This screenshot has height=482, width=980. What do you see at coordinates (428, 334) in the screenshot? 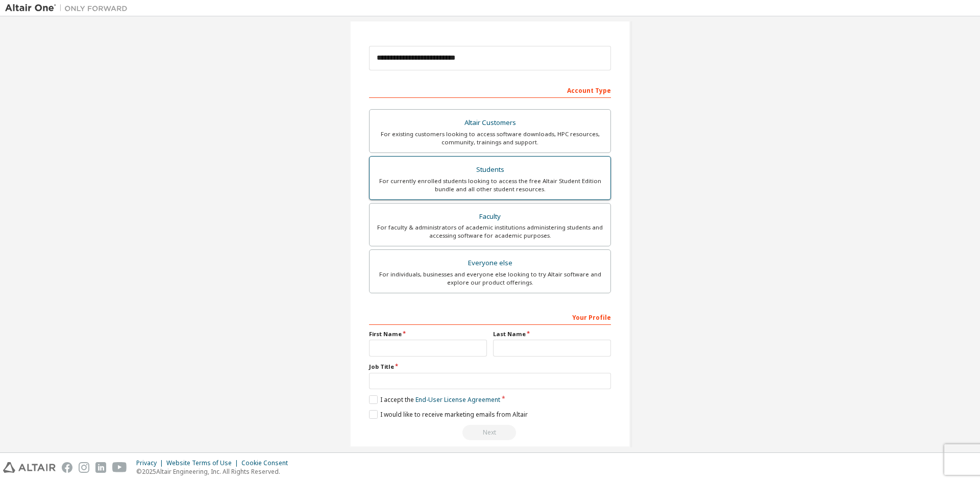
I see `label: First Name` at bounding box center [428, 334].